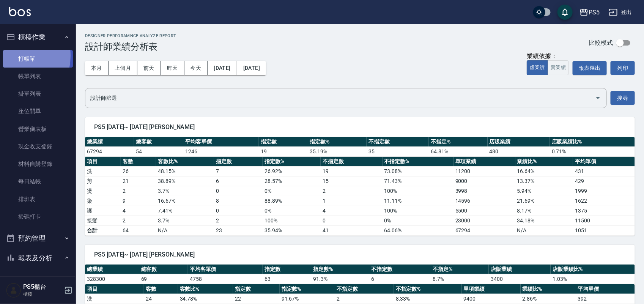  Describe the element at coordinates (287, 279) in the screenshot. I see `td: 63` at that location.